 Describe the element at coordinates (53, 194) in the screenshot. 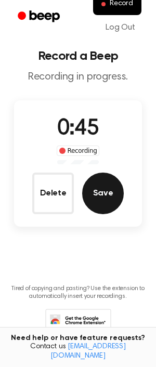

I see `button: Delete Audio Record` at that location.